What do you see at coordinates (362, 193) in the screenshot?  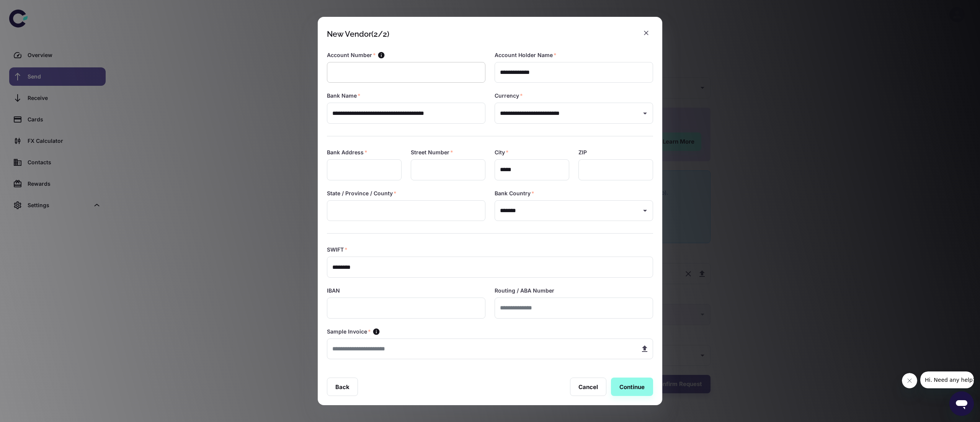 I see `label: State / Province / County` at bounding box center [362, 193].